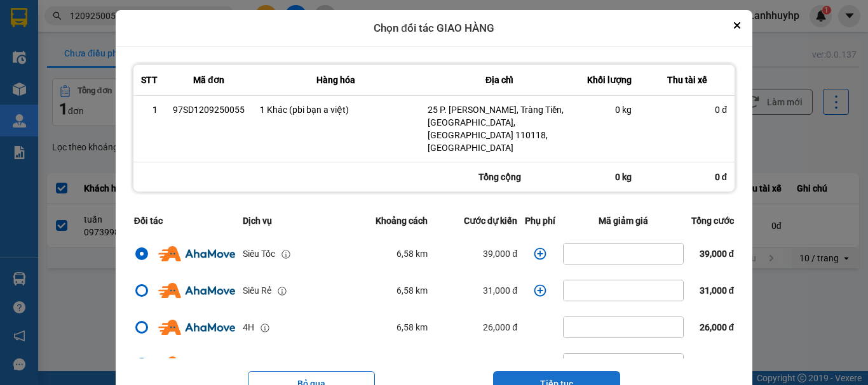 The image size is (868, 385). What do you see at coordinates (476, 327) in the screenshot?
I see `td: 26,000 đ` at bounding box center [476, 327].